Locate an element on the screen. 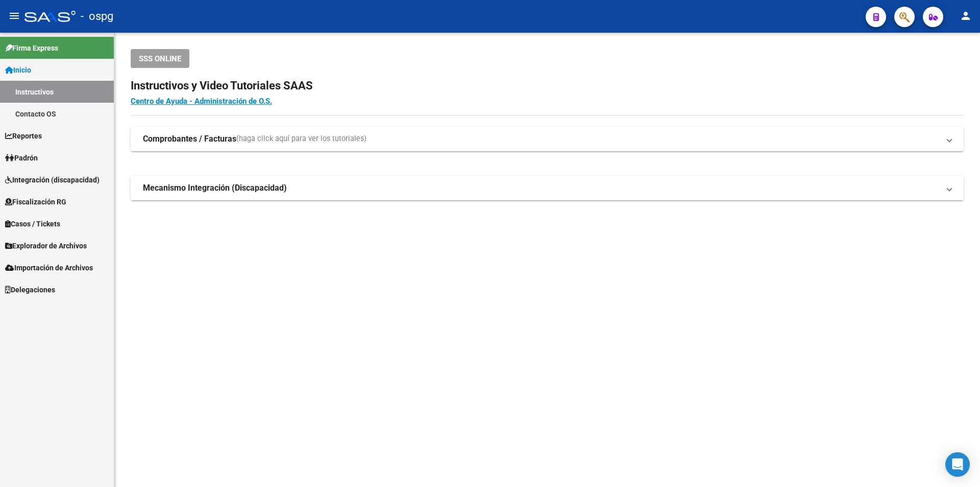  span: (haga click aquí para ver los tutoriales) is located at coordinates (301, 139).